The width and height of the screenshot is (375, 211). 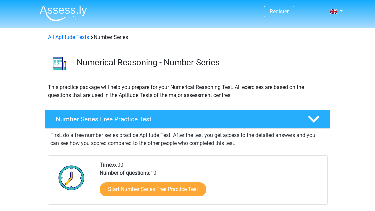 What do you see at coordinates (210, 182) in the screenshot?
I see `div: 6:00 10` at bounding box center [210, 182].